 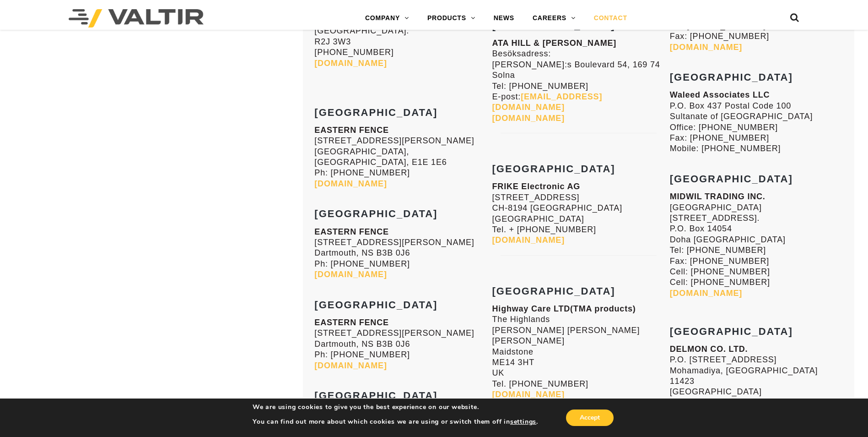 What do you see at coordinates (719, 94) in the screenshot?
I see `strong: Waleed Associates LLC` at bounding box center [719, 94].